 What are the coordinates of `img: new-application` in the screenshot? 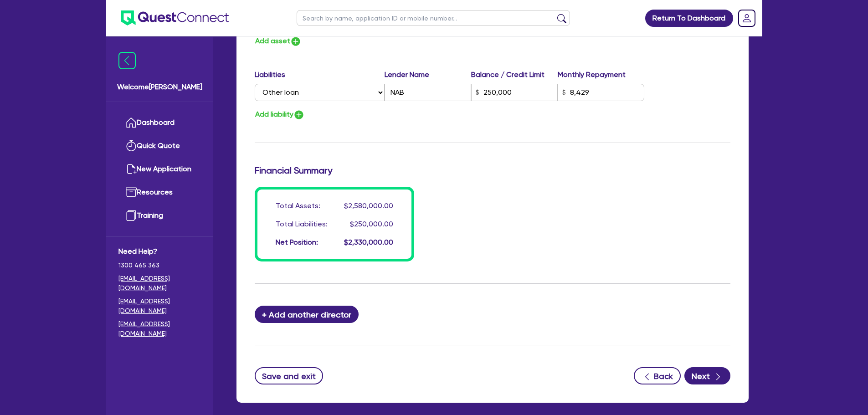 It's located at (131, 169).